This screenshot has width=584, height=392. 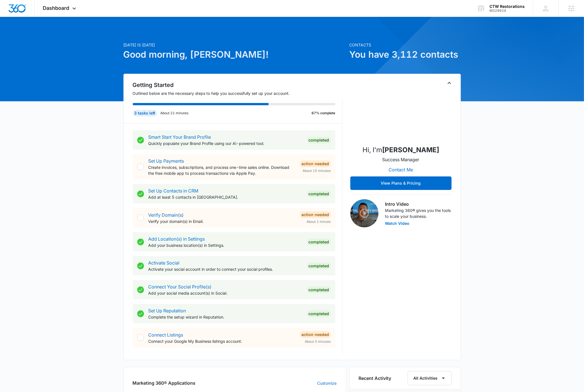 What do you see at coordinates (430, 378) in the screenshot?
I see `button: All Activities` at bounding box center [430, 378].